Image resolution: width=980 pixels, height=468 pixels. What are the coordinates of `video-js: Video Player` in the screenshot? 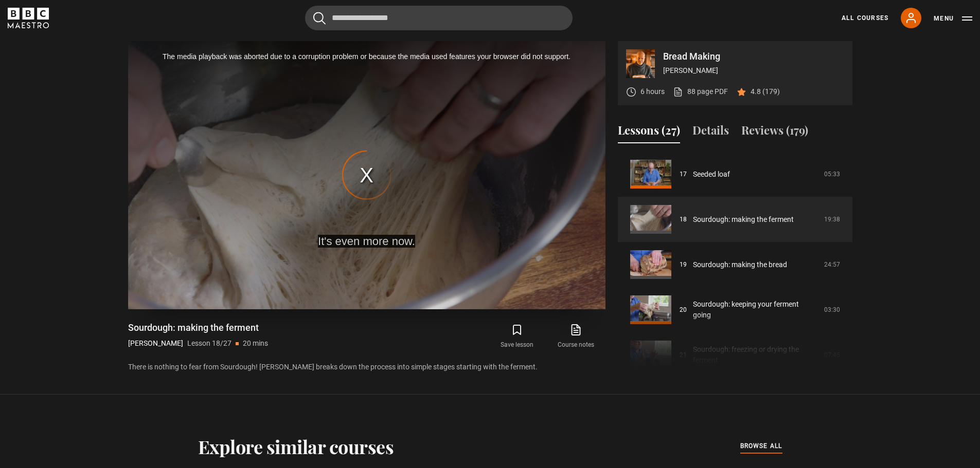 It's located at (367, 175).